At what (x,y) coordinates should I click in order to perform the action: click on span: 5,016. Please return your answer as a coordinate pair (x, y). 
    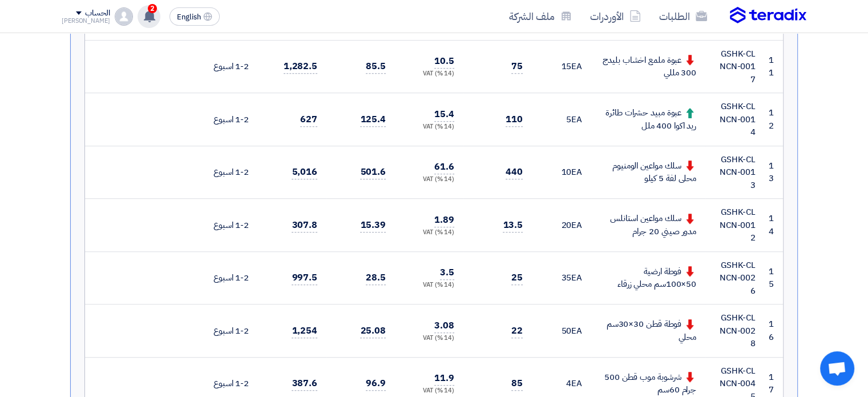
    Looking at the image, I should click on (304, 172).